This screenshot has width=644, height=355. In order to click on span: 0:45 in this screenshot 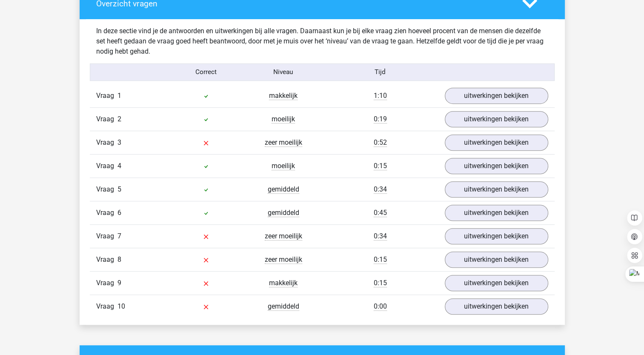, I will do `click(380, 213)`.